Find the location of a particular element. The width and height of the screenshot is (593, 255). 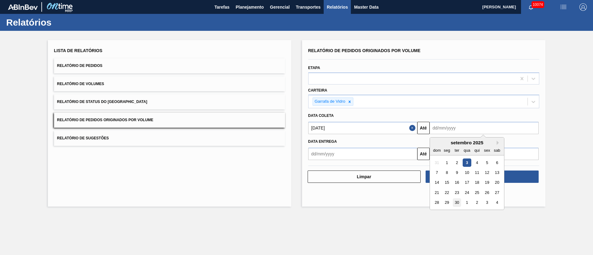

label: Carteira is located at coordinates (318, 90).